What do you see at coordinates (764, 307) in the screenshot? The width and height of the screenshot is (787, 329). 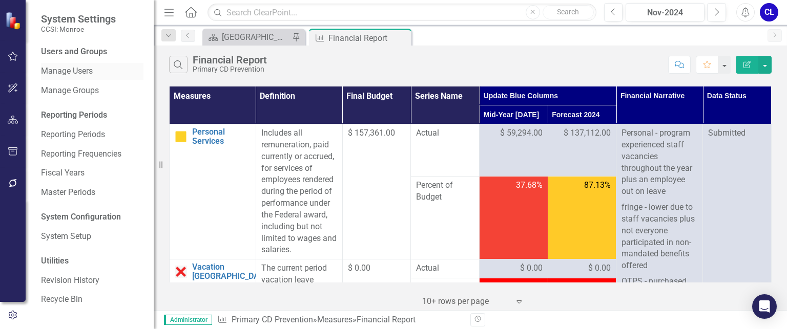 I see `div: Open Intercom Messenger` at bounding box center [764, 307].